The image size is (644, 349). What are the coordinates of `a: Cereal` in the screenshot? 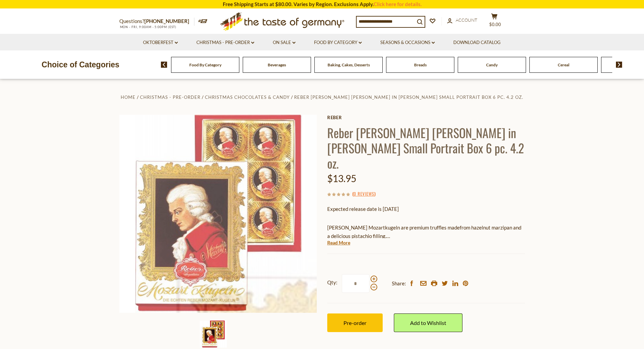 It's located at (564, 65).